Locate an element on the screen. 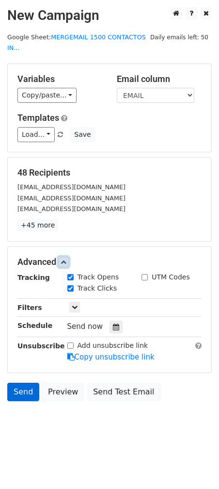  h2: New Campaign is located at coordinates (110, 16).